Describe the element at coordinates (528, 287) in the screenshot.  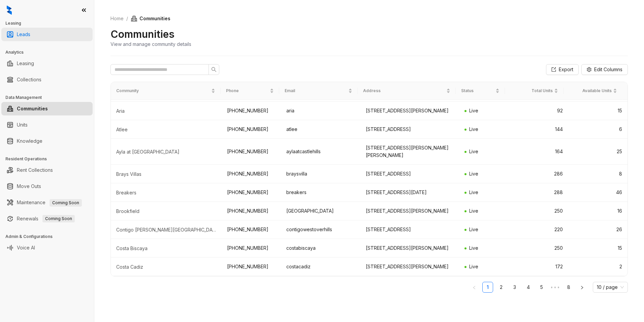
I see `li: 4` at that location.